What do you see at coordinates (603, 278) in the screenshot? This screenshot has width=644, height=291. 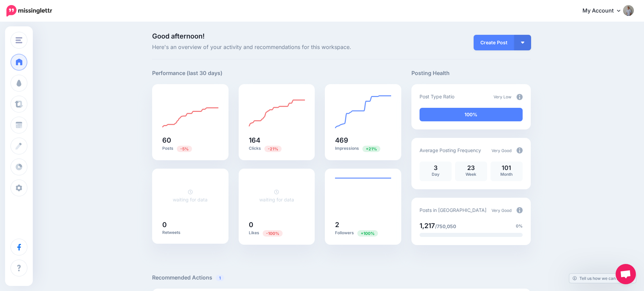 I see `a: Tell us how we can improve` at bounding box center [603, 278].